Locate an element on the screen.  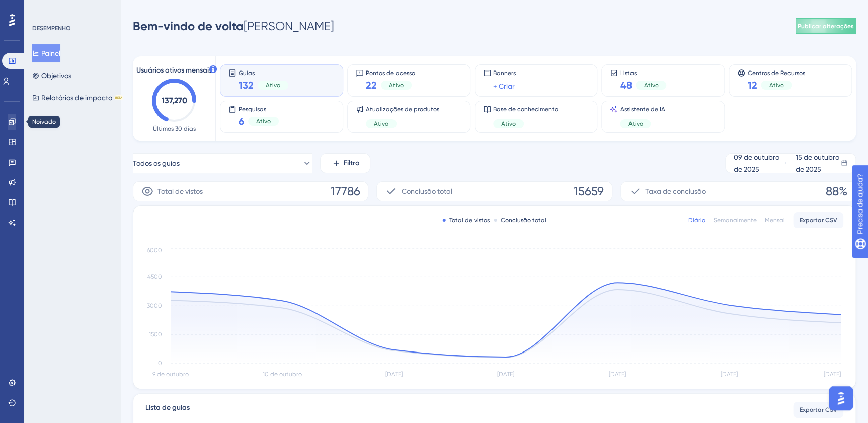
div: DESEMPENHO is located at coordinates (51, 28).